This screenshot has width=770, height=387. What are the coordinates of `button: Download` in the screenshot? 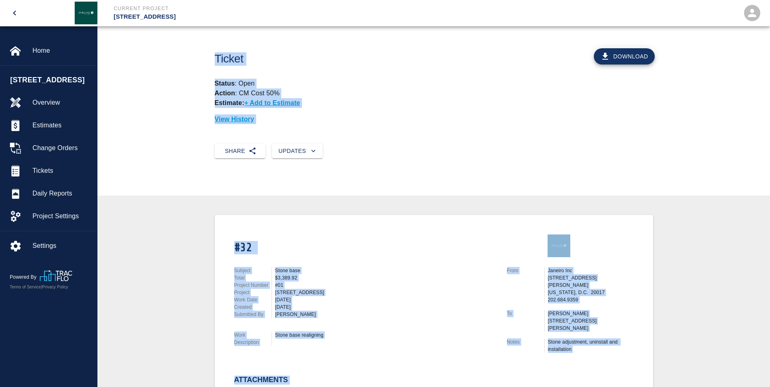 It's located at (624, 56).